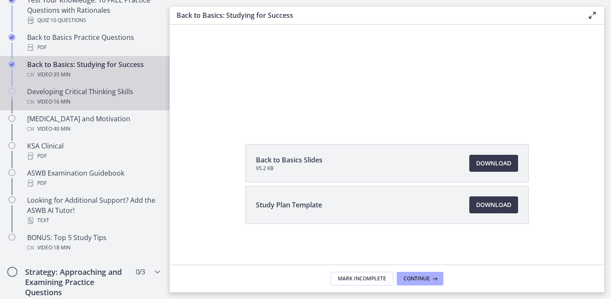 The height and width of the screenshot is (299, 611). What do you see at coordinates (140, 272) in the screenshot?
I see `span: 0 / 3` at bounding box center [140, 272].